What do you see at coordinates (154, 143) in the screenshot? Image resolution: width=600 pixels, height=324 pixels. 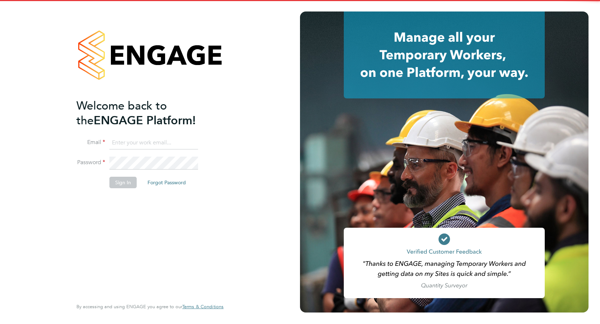 I see `input: Enter your work email...` at bounding box center [154, 143].